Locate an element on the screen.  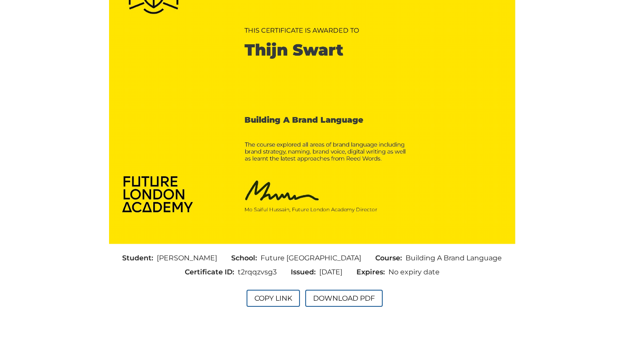
span: Certificate ID: is located at coordinates (211, 272).